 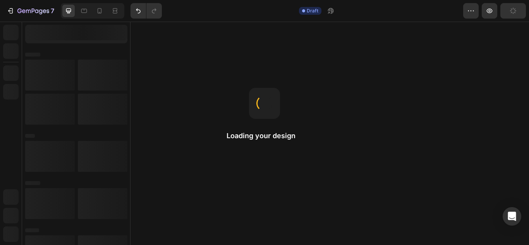 What do you see at coordinates (146, 11) in the screenshot?
I see `div: Undo/Redo` at bounding box center [146, 11].